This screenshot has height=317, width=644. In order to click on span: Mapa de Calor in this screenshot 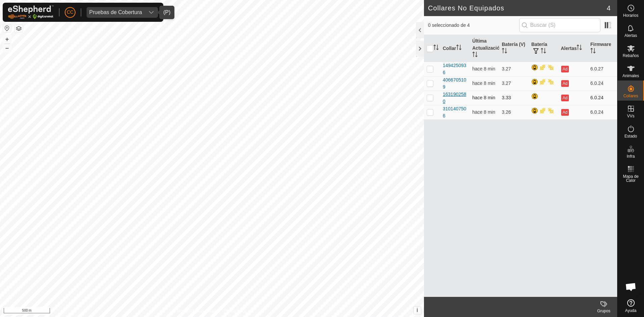, I will do `click(631, 179)`.